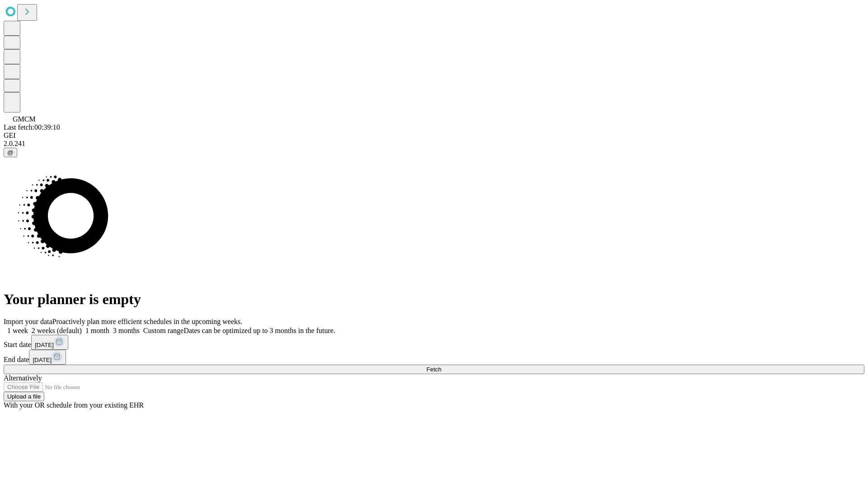 This screenshot has width=868, height=488. What do you see at coordinates (97, 331) in the screenshot?
I see `span: 1 month` at bounding box center [97, 331].